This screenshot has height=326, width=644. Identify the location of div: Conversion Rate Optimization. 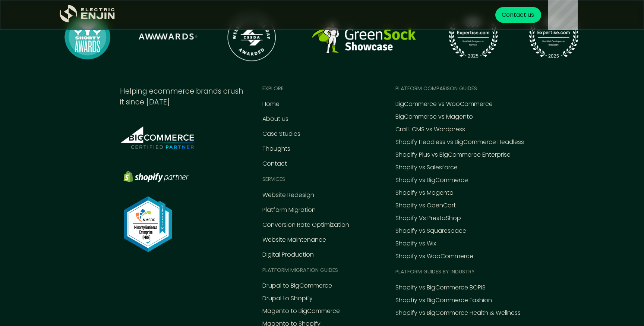
(305, 225).